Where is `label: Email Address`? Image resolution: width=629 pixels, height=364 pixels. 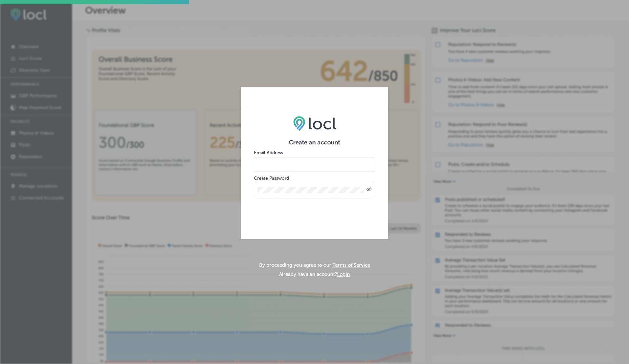
label: Email Address is located at coordinates (268, 152).